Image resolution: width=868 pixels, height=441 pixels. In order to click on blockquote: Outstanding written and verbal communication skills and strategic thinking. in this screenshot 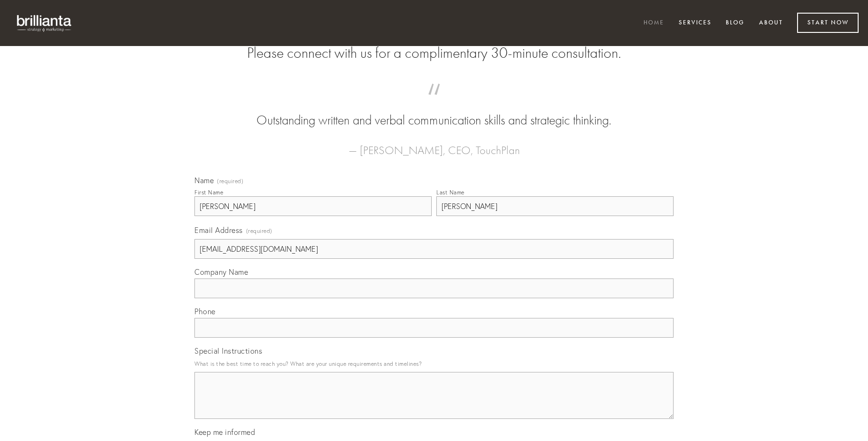, I will do `click(434, 111)`.